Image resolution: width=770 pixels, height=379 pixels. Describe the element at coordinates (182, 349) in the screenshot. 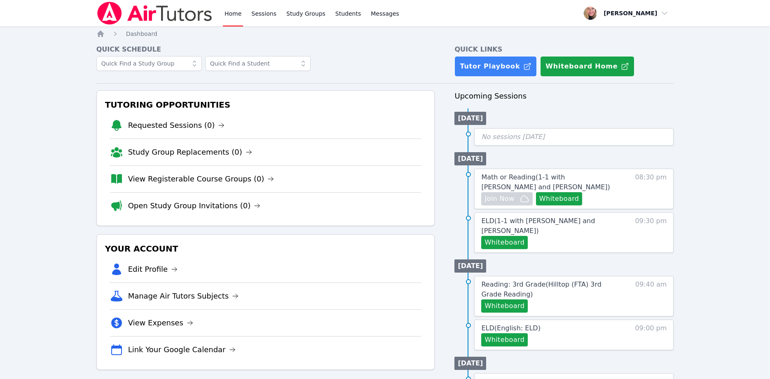

I see `a: Link Your Google Calendar` at that location.